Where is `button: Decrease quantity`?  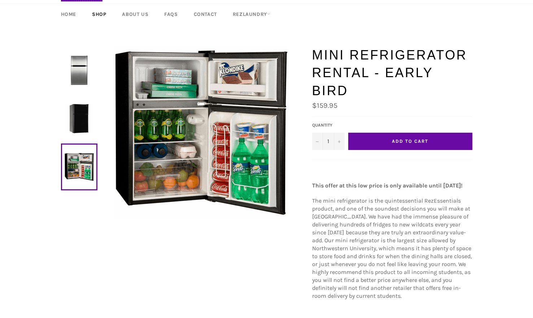
button: Decrease quantity is located at coordinates (317, 141).